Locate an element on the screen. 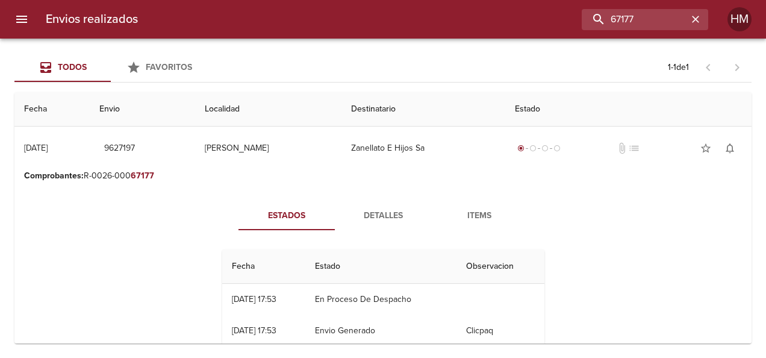 This screenshot has width=766, height=358. div: Generado is located at coordinates (539, 148).